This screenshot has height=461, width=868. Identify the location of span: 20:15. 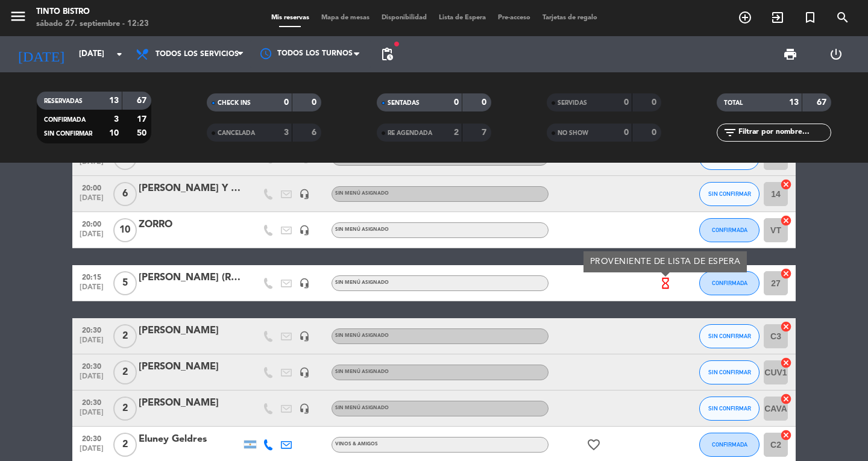
(92, 276).